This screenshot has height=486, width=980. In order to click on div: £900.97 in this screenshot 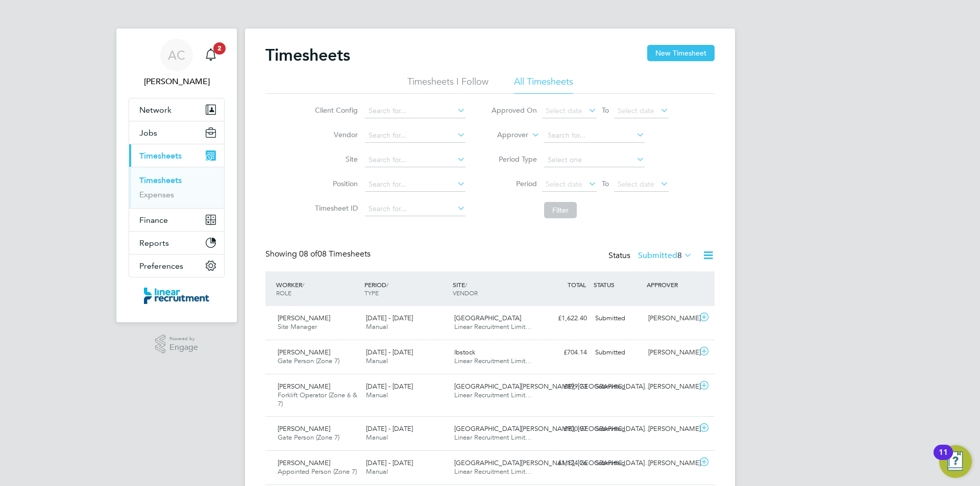, I will do `click(565, 428)`.